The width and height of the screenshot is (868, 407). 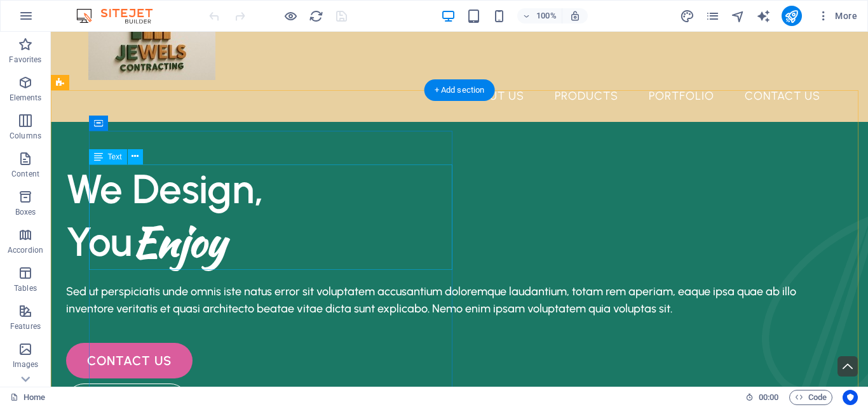 What do you see at coordinates (811, 398) in the screenshot?
I see `button: Code` at bounding box center [811, 398].